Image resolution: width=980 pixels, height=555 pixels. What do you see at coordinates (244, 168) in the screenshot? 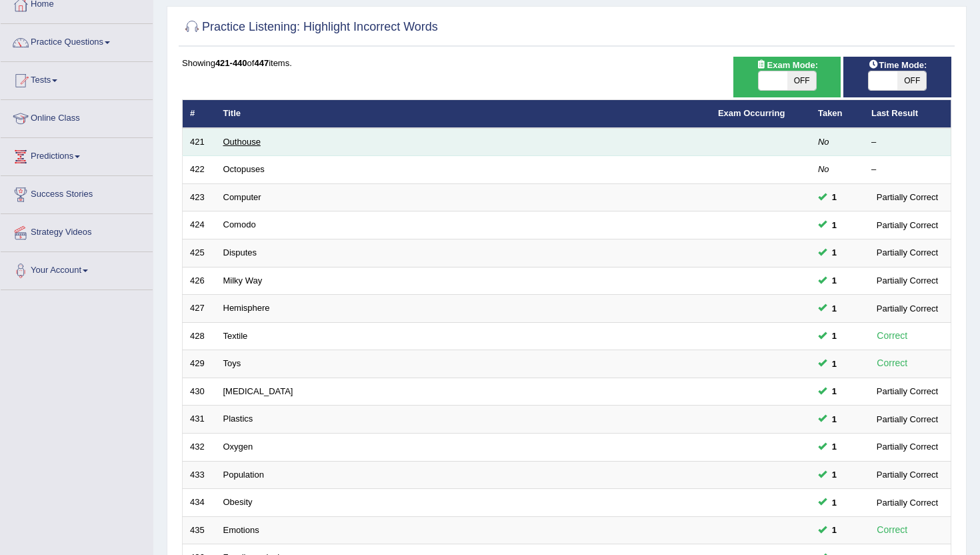
I see `a: Octopuses` at bounding box center [244, 168].